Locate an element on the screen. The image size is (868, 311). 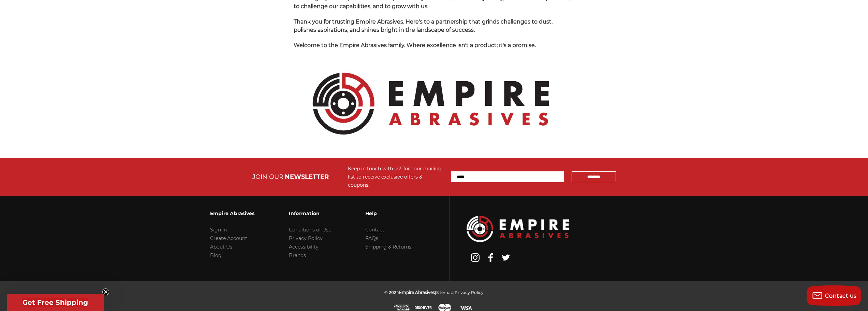
a: Shipping & Returns is located at coordinates (388, 246).